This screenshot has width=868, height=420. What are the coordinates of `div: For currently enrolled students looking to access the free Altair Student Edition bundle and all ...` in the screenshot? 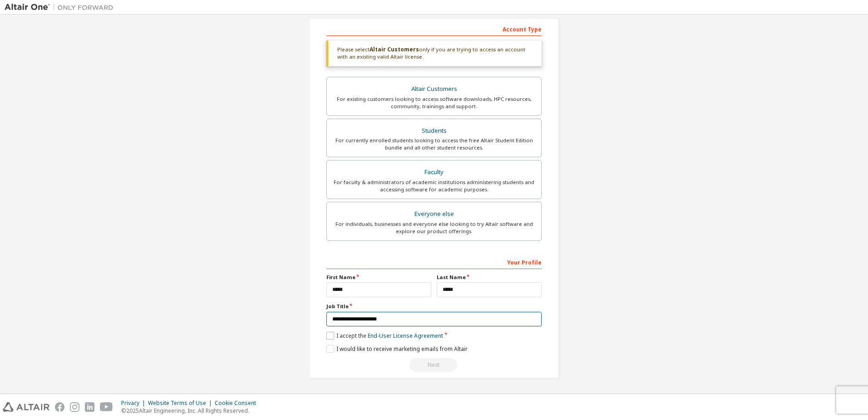 It's located at (434, 144).